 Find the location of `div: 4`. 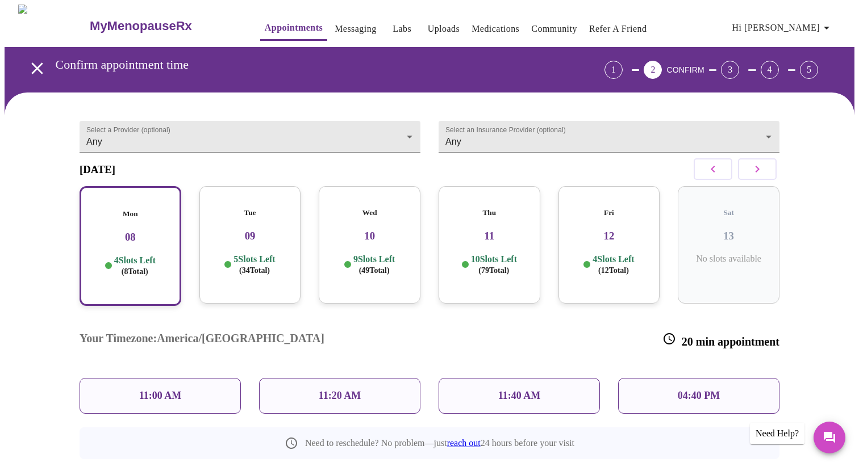

div: 4 is located at coordinates (770, 70).